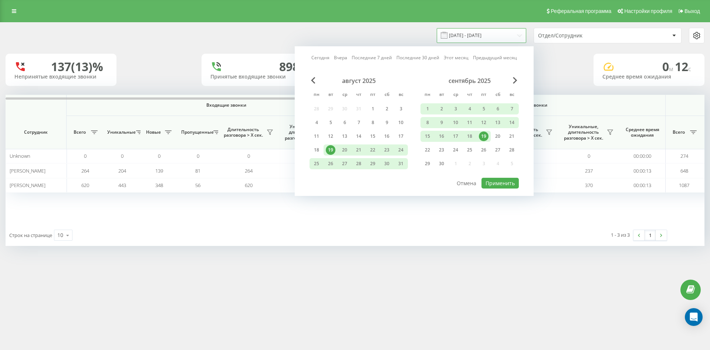  What do you see at coordinates (582, 36) in the screenshot?
I see `div: Отдел/Сотрудник` at bounding box center [582, 36].